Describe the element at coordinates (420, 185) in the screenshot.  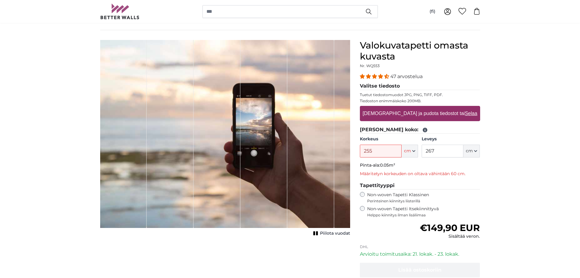
I see `legend: Tapettityyppi` at that location.